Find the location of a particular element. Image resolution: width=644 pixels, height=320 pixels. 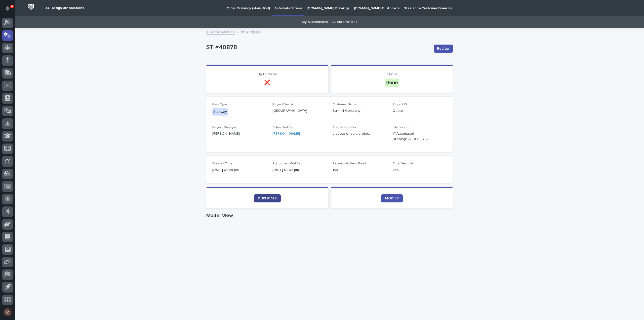

p: 253 is located at coordinates (419, 170).